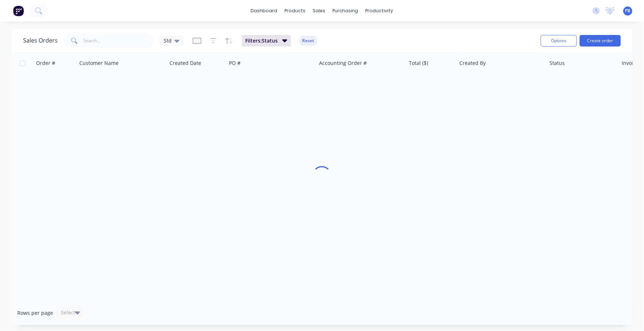 This screenshot has height=331, width=644. Describe the element at coordinates (264, 11) in the screenshot. I see `a: dashboard` at that location.